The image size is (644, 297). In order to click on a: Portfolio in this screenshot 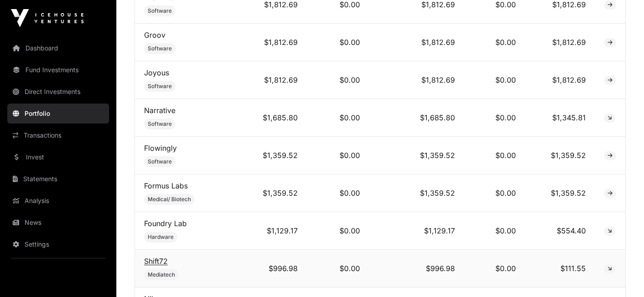, I will do `click(58, 114)`.